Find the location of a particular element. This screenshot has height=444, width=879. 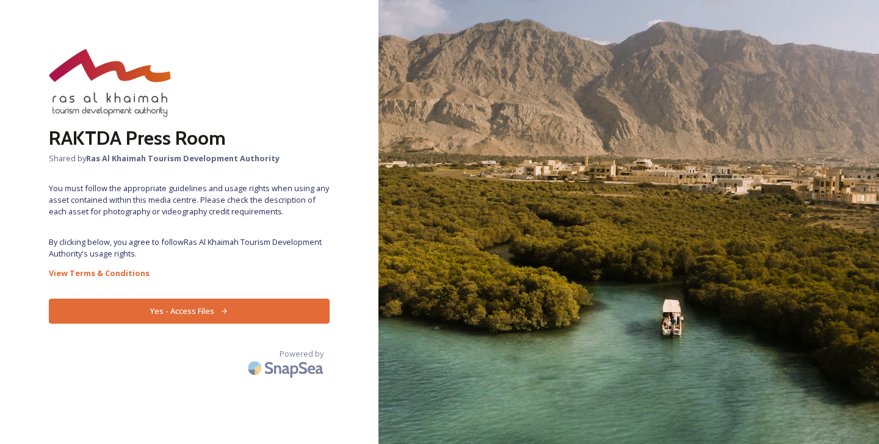

strong: Ras Al Khaimah Tourism Development Authority is located at coordinates (182, 158).